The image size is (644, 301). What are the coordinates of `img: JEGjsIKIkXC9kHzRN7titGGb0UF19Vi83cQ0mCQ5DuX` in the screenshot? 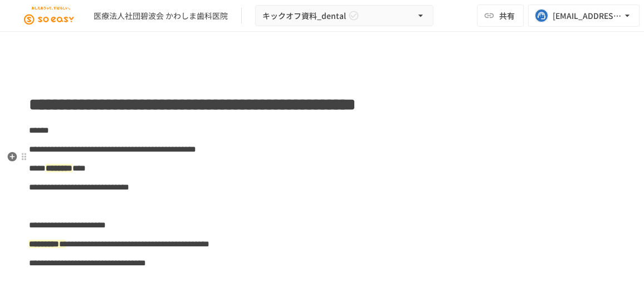 It's located at (49, 16).